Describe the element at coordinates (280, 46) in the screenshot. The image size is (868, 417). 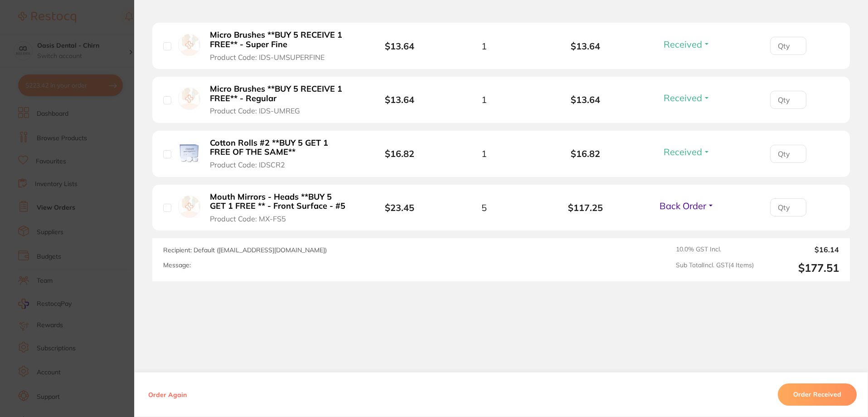
I see `button: Micro Brushes **BUY 5 RECEIVE 1 FREE** - Super Fine Product Code: IDS-UMSUPERFINE` at that location.